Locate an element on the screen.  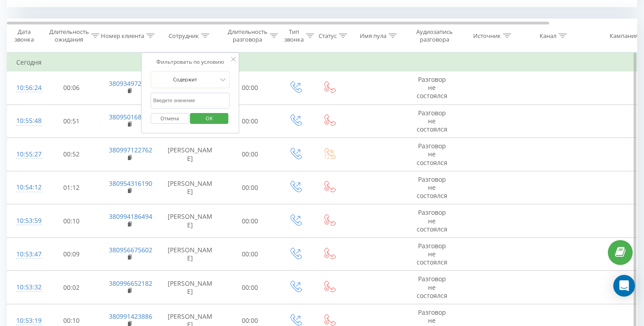
button: Отмена is located at coordinates (170, 119).